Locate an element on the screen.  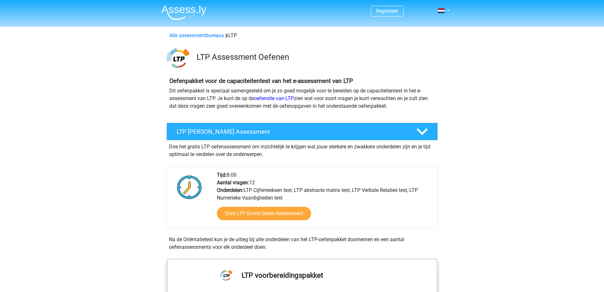
a: oefensite van LTP is located at coordinates (274, 98).